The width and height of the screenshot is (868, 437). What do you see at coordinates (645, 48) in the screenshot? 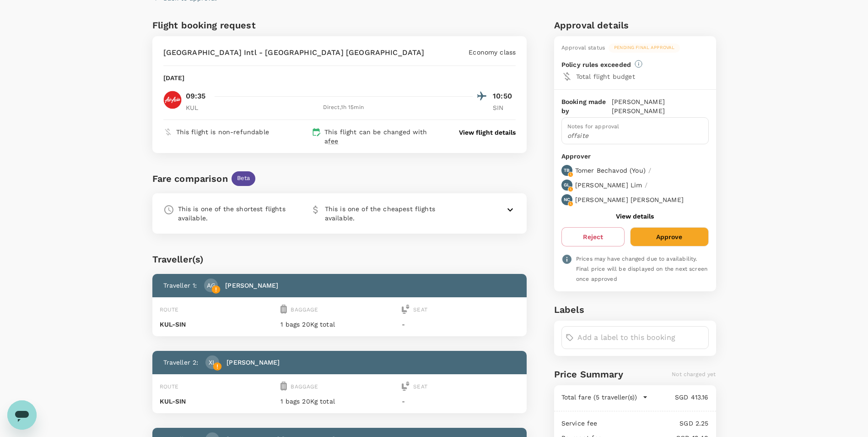
I see `span: Pending final approval` at bounding box center [645, 48].